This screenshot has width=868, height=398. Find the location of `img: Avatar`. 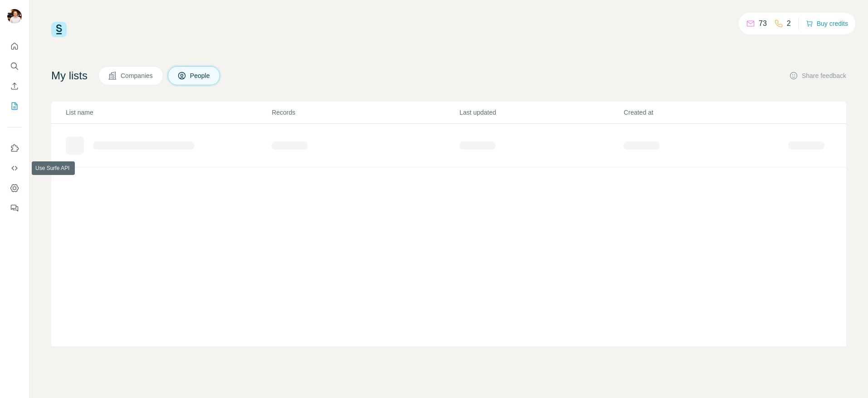

img: Avatar is located at coordinates (15, 16).